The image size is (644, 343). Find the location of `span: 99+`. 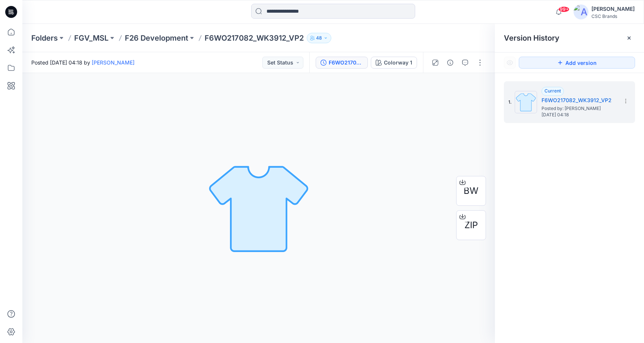

span: 99+ is located at coordinates (564, 9).